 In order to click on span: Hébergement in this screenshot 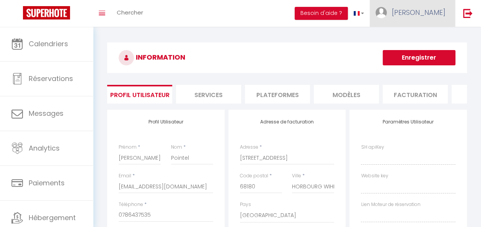, I will do `click(52, 218)`.